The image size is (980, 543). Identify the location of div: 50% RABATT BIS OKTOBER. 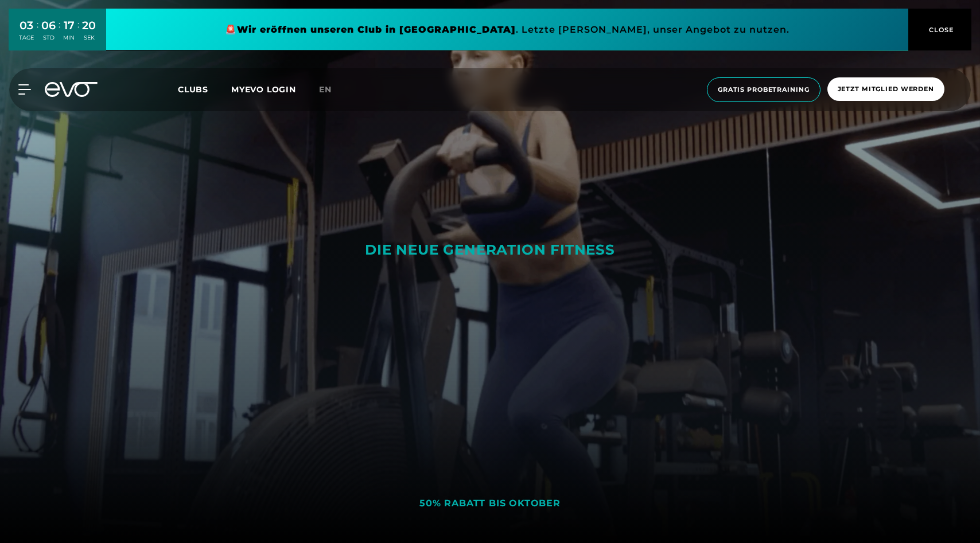
(490, 503).